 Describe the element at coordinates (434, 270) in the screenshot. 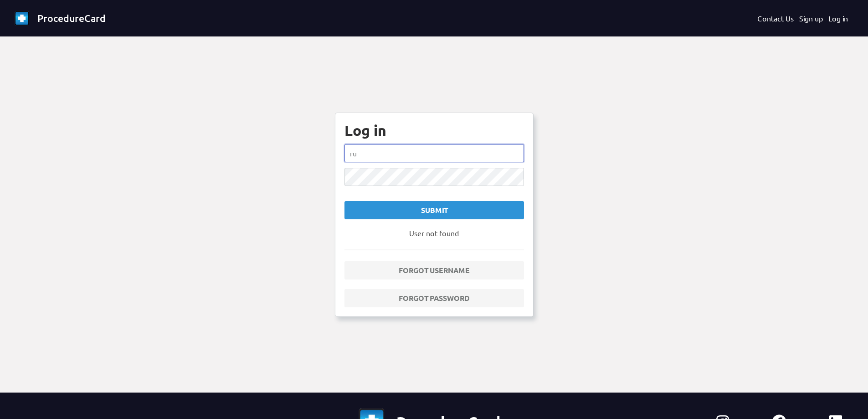

I see `div: Forgot username` at that location.